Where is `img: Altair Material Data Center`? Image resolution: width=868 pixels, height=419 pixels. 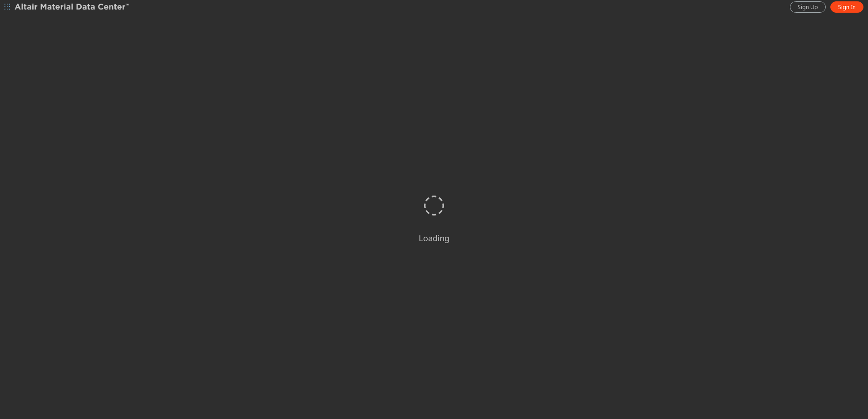
img: Altair Material Data Center is located at coordinates (72, 8).